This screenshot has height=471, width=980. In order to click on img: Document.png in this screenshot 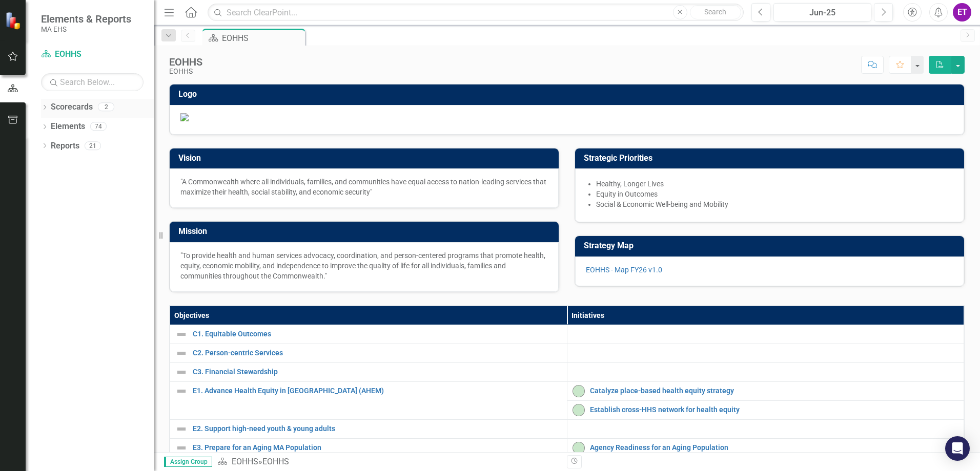, I will do `click(567, 118)`.